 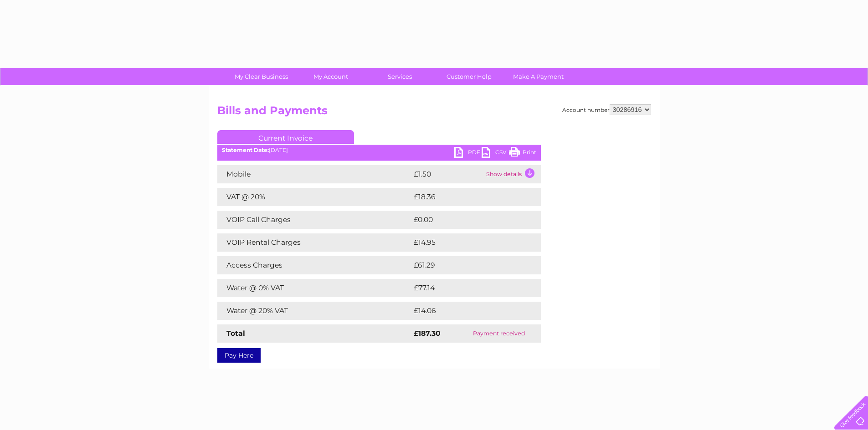 What do you see at coordinates (286, 137) in the screenshot?
I see `a: Current Invoice` at bounding box center [286, 137].